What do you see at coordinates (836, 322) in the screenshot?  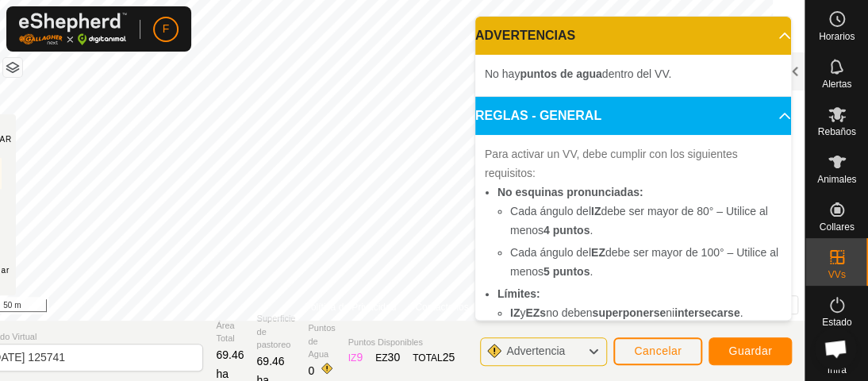 I see `span: Estado` at bounding box center [836, 322].